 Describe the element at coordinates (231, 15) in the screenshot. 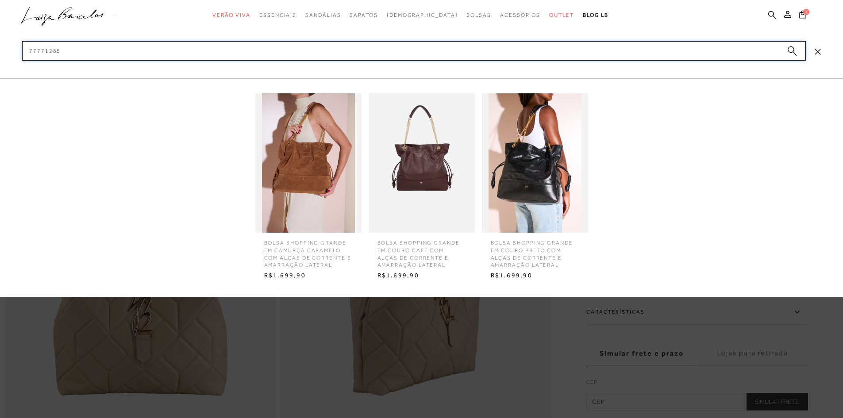

I see `span: Verão Viva` at that location.